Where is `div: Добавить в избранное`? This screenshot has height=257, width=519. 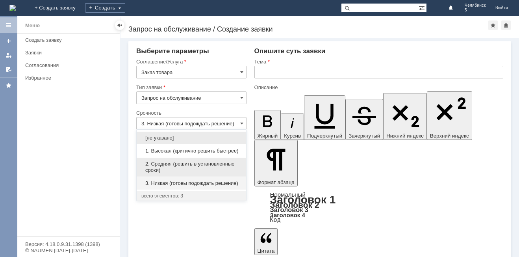
div: Добавить в избранное is located at coordinates (493, 25).